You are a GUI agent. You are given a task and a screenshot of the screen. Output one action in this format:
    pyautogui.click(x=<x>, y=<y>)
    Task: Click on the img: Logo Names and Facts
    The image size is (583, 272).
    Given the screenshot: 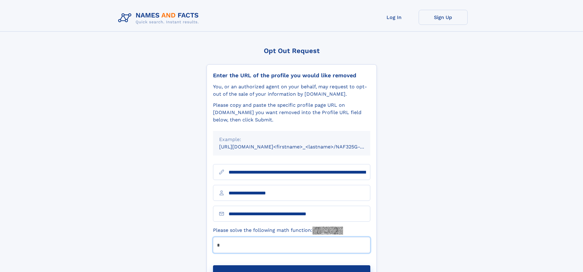 What is the action you would take?
    pyautogui.click(x=160, y=18)
    